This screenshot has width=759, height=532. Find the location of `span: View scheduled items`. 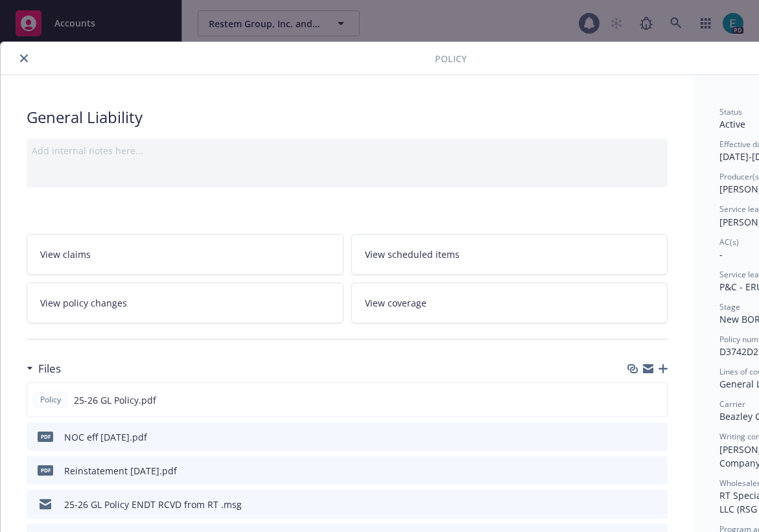

span: View scheduled items is located at coordinates (412, 254).